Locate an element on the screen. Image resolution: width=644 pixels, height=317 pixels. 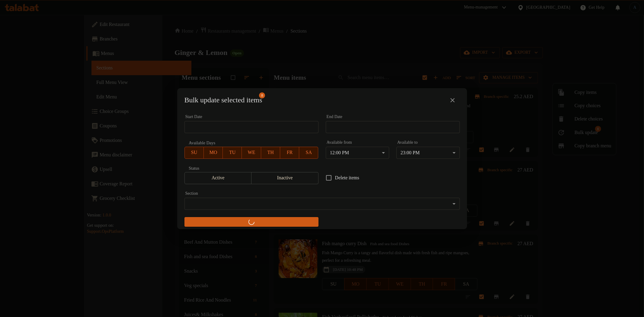
span: Active is located at coordinates (218, 178).